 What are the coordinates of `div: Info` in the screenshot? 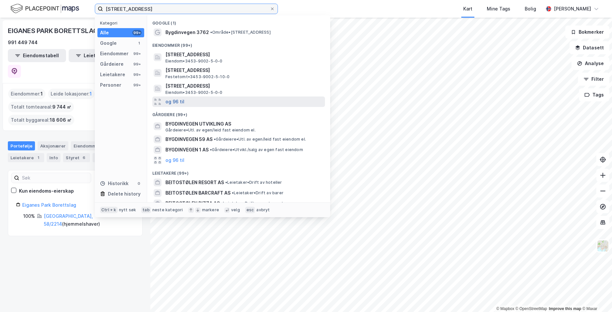 It's located at (54, 158).